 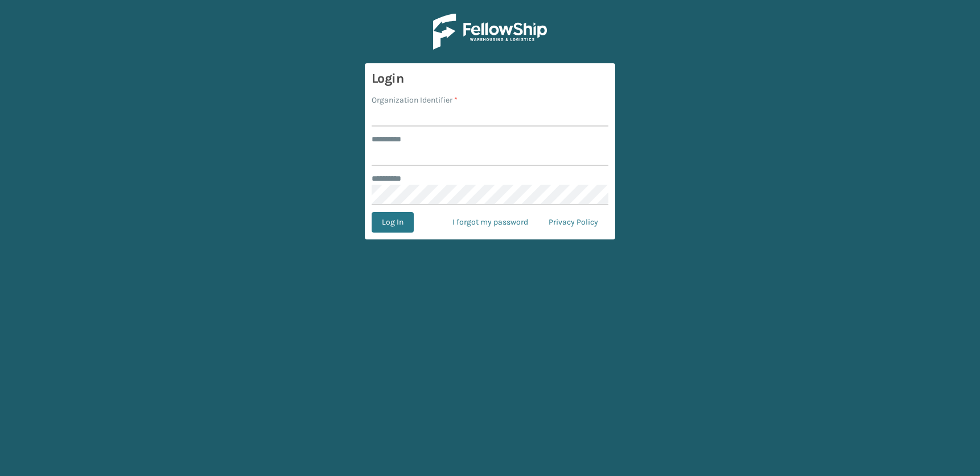 I want to click on img: Logo, so click(x=490, y=31).